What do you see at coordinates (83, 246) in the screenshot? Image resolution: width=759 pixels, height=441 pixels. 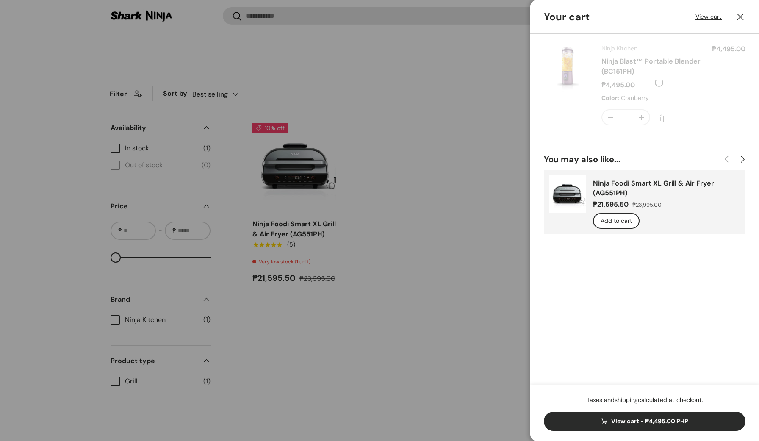 I see `textarea: Type your message and hit 'Enter'` at bounding box center [83, 246].